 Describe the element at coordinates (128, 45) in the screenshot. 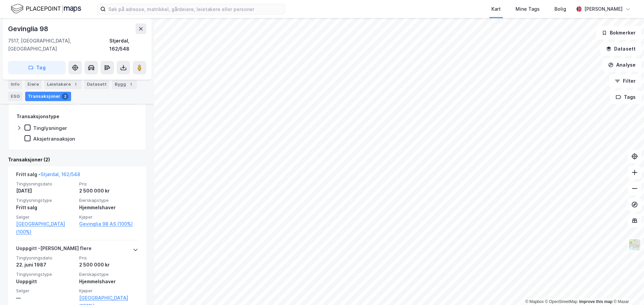

I see `div: Stjørdal, 162/548` at that location.